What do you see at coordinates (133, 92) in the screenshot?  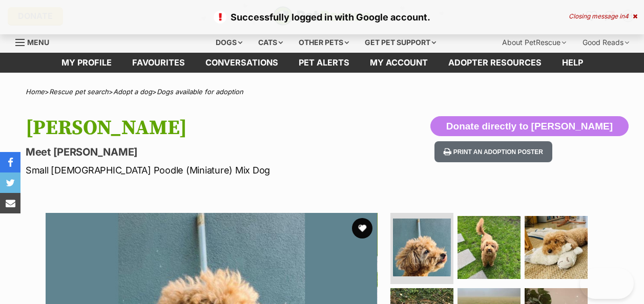 I see `a: Adopt a dog` at bounding box center [133, 92].